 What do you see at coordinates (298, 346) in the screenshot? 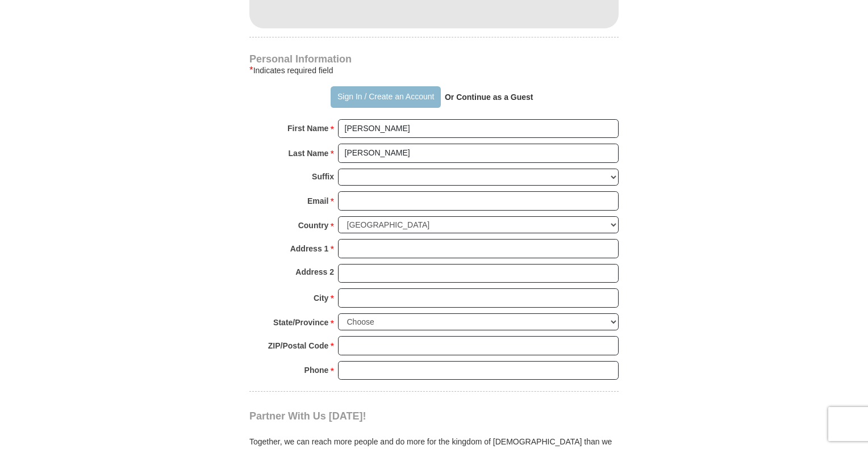
I see `strong: ZIP/Postal Code` at bounding box center [298, 346].